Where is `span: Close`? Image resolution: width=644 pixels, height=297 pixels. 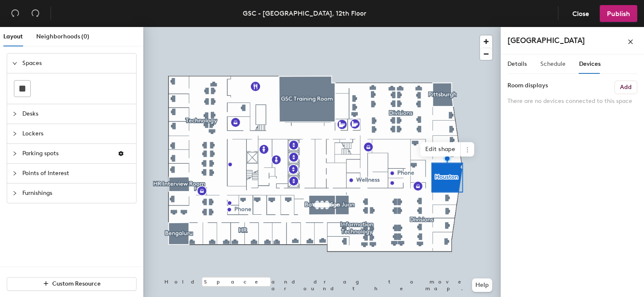 span: Close is located at coordinates (581, 14).